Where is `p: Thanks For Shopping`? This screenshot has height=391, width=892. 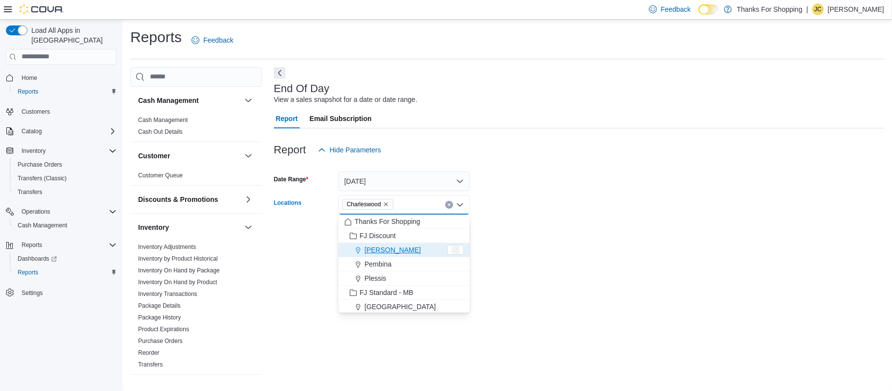 p: Thanks For Shopping is located at coordinates (769, 9).